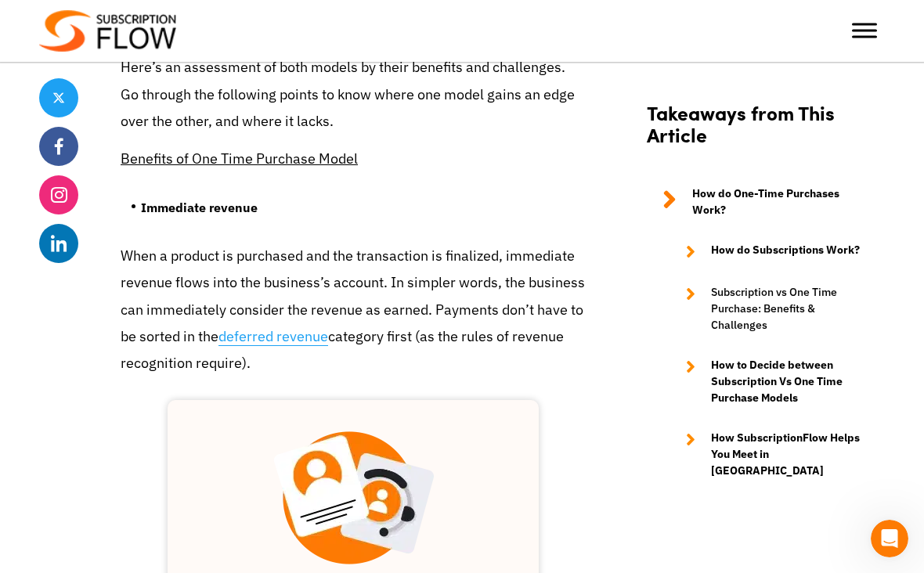  I want to click on strong: How to Decide between Subscription Vs One Time Purchase Models, so click(790, 381).